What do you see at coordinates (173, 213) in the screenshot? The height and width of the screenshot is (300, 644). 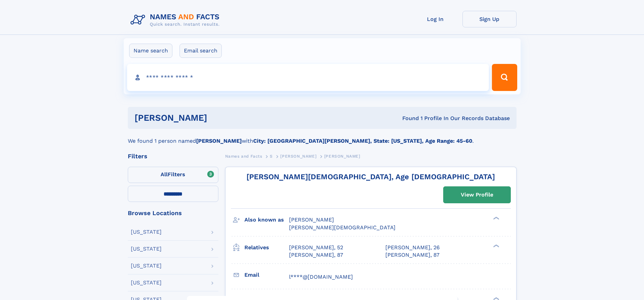 I see `div: Browse Locations` at bounding box center [173, 213].